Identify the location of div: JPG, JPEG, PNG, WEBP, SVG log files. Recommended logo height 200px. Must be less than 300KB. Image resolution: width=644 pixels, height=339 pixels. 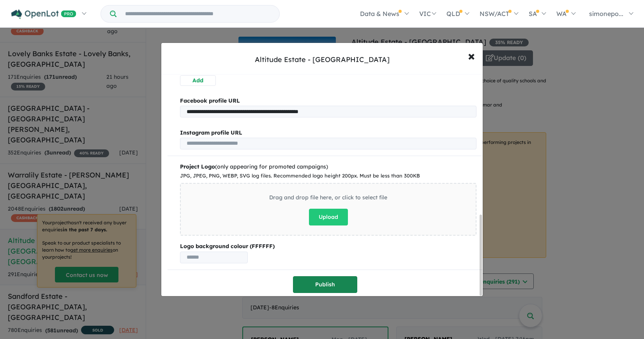
(328, 176).